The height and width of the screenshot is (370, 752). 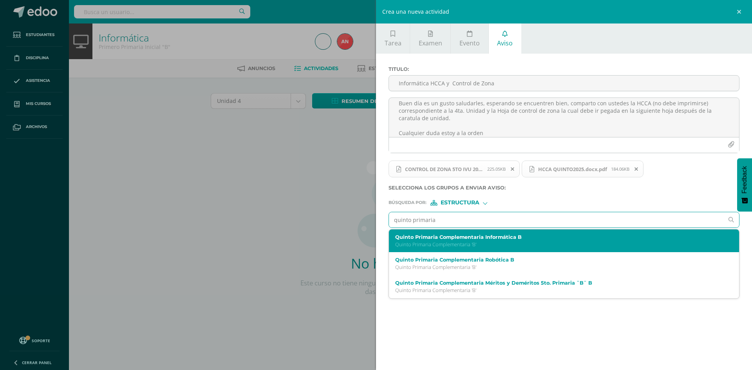 What do you see at coordinates (430, 38) in the screenshot?
I see `a: Examen` at bounding box center [430, 38].